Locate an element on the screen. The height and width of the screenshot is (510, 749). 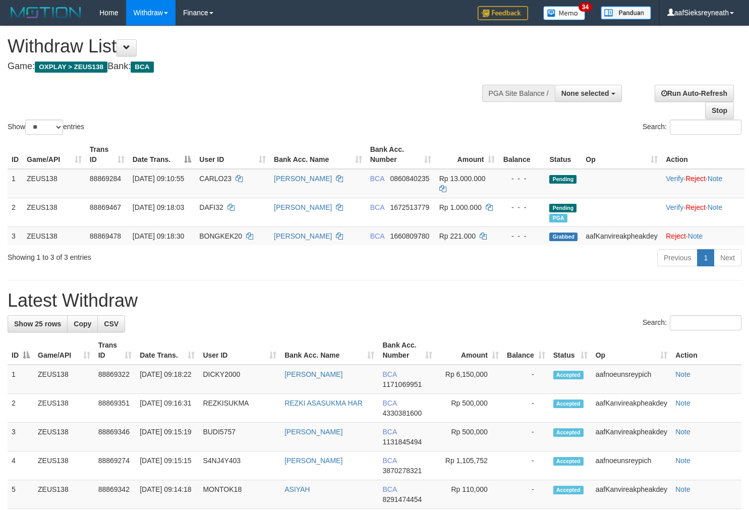
span: Copy 1672513779 to clipboard is located at coordinates (410, 207).